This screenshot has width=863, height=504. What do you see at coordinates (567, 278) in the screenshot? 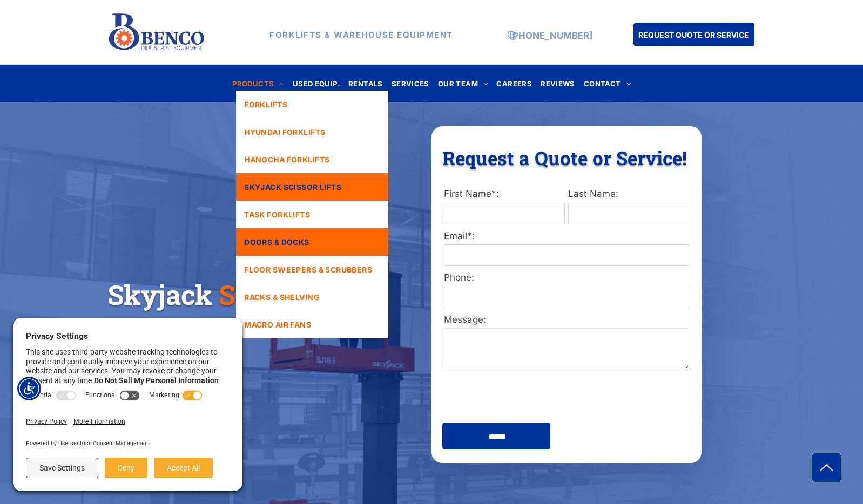
I see `label: Phone:` at bounding box center [567, 278].